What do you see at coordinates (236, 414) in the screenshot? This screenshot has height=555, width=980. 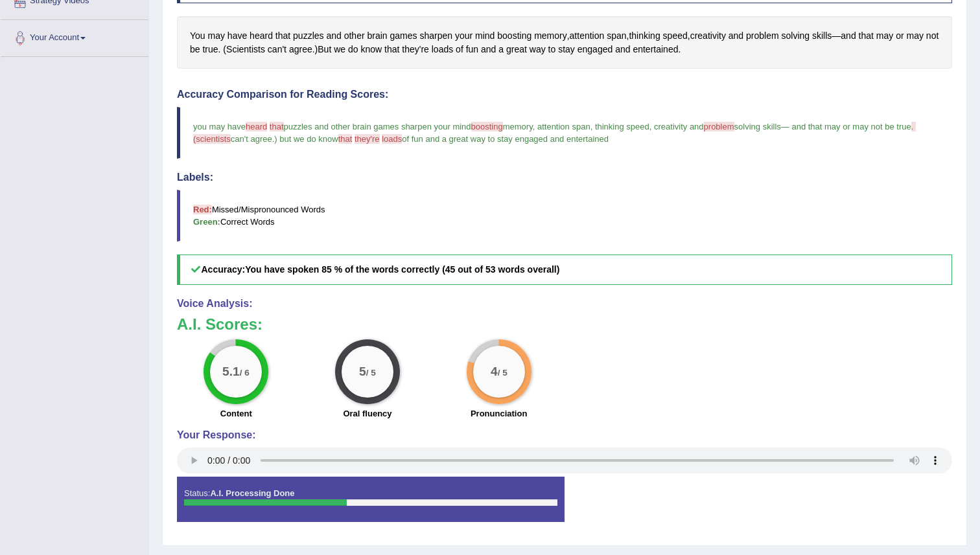 I see `label: Content` at bounding box center [236, 414].